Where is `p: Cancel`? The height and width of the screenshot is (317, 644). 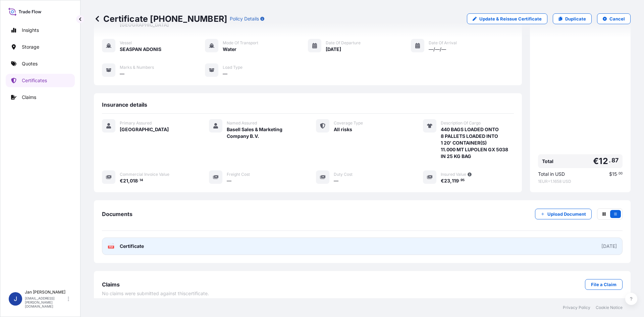 p: Cancel is located at coordinates (617, 19).